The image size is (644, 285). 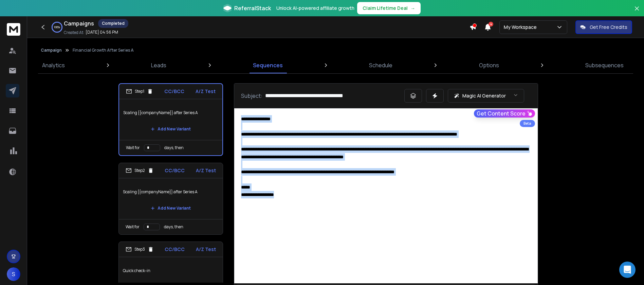 What do you see at coordinates (381, 65) in the screenshot?
I see `p: Schedule` at bounding box center [381, 65].